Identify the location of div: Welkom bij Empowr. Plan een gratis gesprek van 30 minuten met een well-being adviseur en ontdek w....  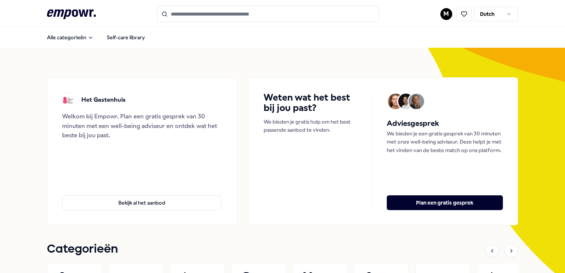
(142, 126).